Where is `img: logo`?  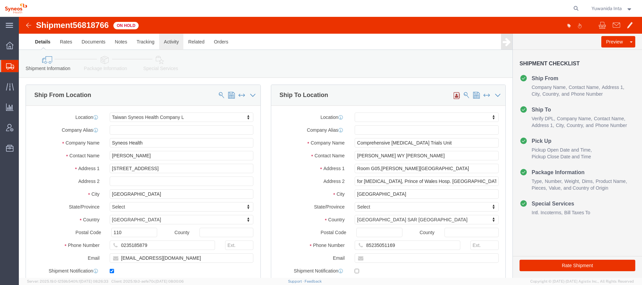 img: logo is located at coordinates (16, 8).